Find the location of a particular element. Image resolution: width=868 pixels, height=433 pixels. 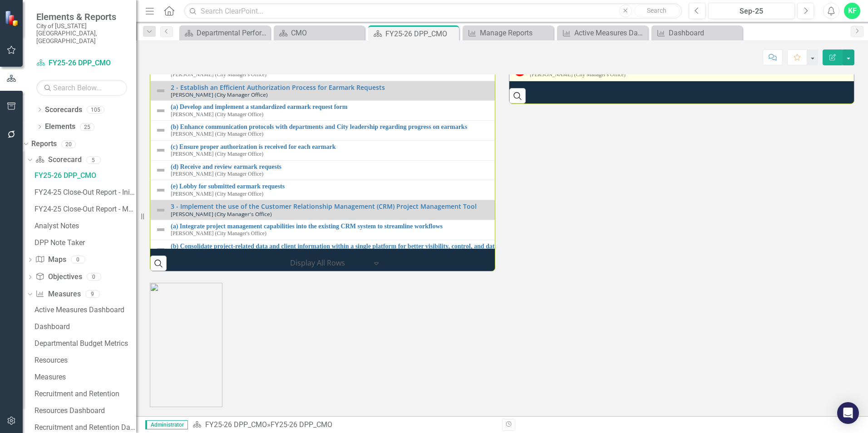

div: Departmental Performance Plans - 3 Columns is located at coordinates (232, 32).